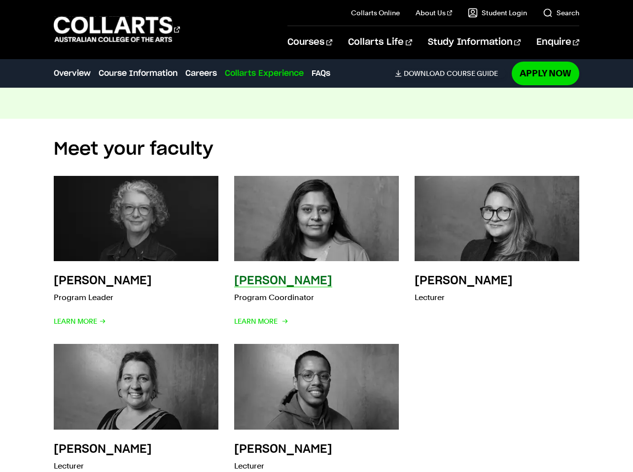 The width and height of the screenshot is (633, 472). I want to click on p: Lecturer, so click(463, 298).